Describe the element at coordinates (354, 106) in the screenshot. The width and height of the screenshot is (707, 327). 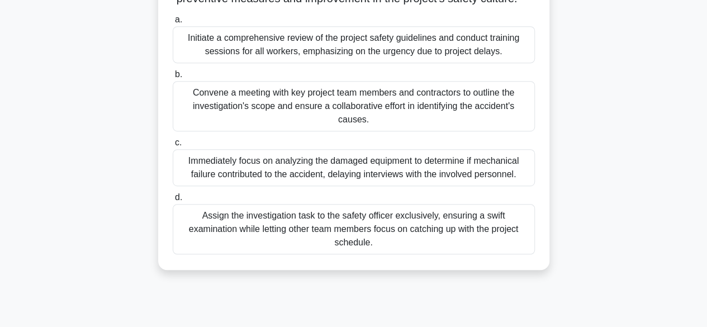
I see `div: Convene a meeting with key project team members and contractors to outline the investigation's sc...` at that location.